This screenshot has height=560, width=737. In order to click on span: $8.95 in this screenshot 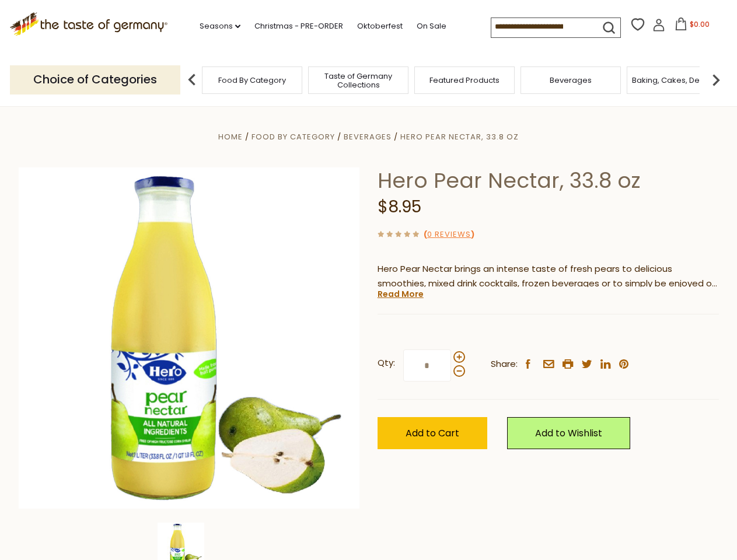, I will do `click(399, 207)`.